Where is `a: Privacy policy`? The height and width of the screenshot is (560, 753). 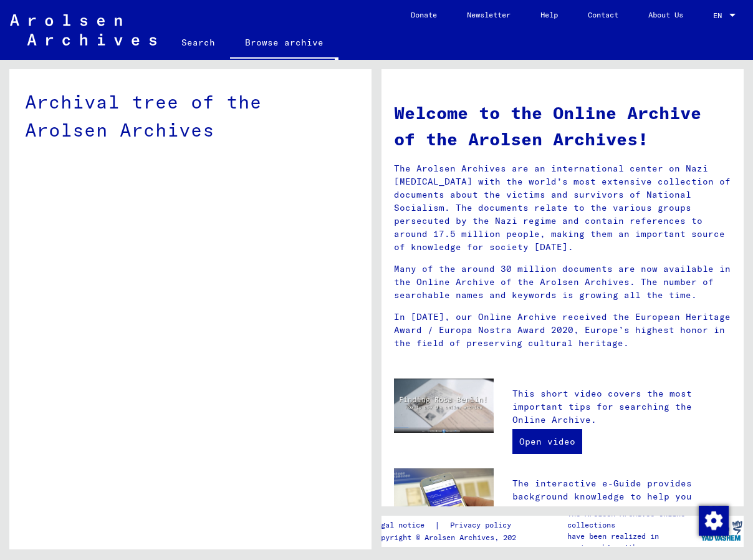
a: Privacy policy is located at coordinates (483, 525).